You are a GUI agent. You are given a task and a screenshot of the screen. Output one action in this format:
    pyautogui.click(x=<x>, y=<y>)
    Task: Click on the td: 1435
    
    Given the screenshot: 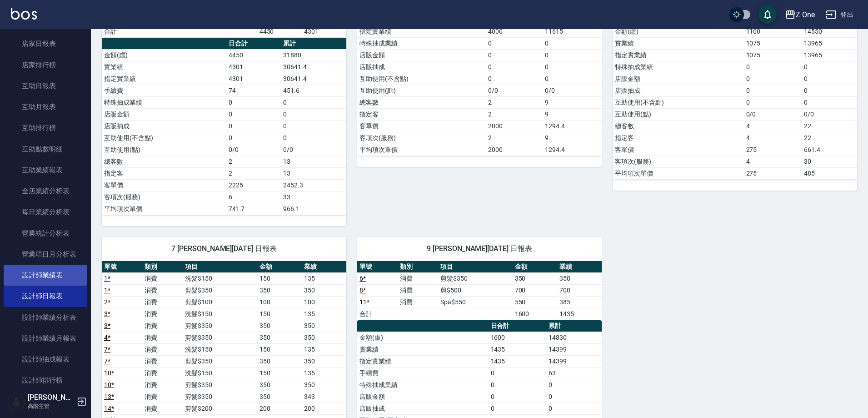 What is the action you would take?
    pyautogui.click(x=517, y=350)
    